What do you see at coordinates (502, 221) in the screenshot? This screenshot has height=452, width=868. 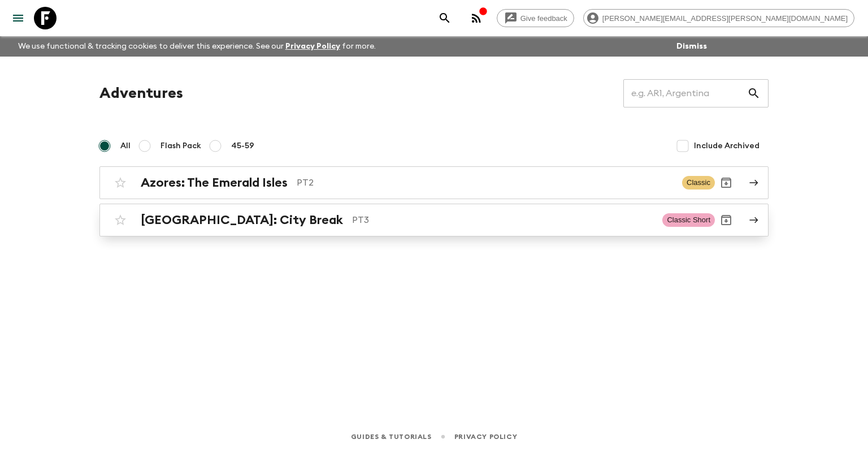 I see `p: PT3` at bounding box center [502, 221].